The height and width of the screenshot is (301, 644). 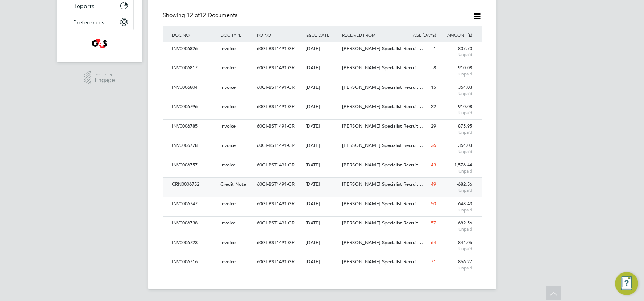 What do you see at coordinates (433, 145) in the screenshot?
I see `span: 36` at bounding box center [433, 145].